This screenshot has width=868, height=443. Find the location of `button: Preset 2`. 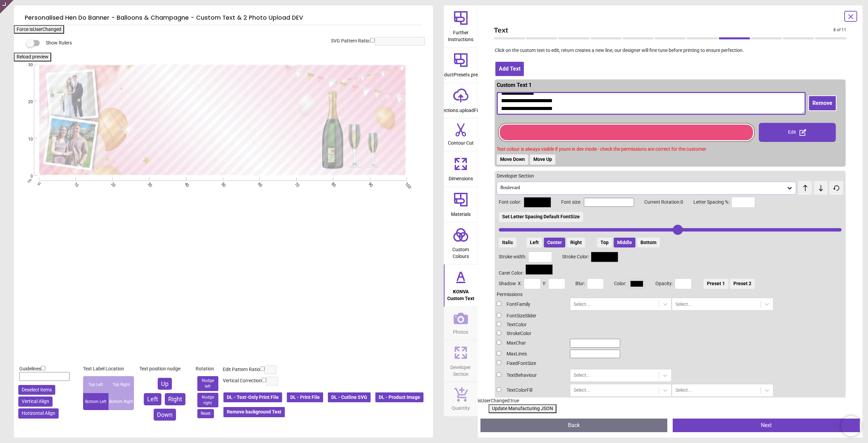

button: Preset 2 is located at coordinates (742, 284).